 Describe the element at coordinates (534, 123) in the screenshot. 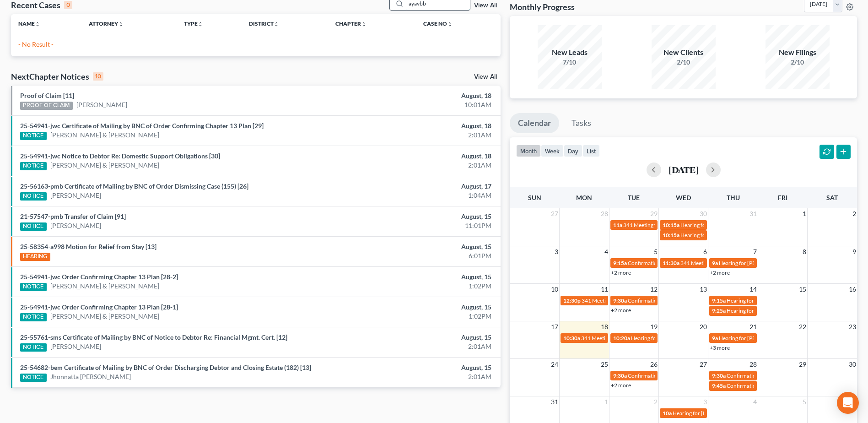

I see `a: Calendar` at that location.